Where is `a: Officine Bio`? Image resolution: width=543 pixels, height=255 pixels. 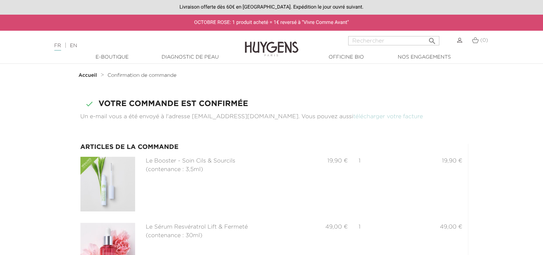 a: Officine Bio is located at coordinates (346, 57).